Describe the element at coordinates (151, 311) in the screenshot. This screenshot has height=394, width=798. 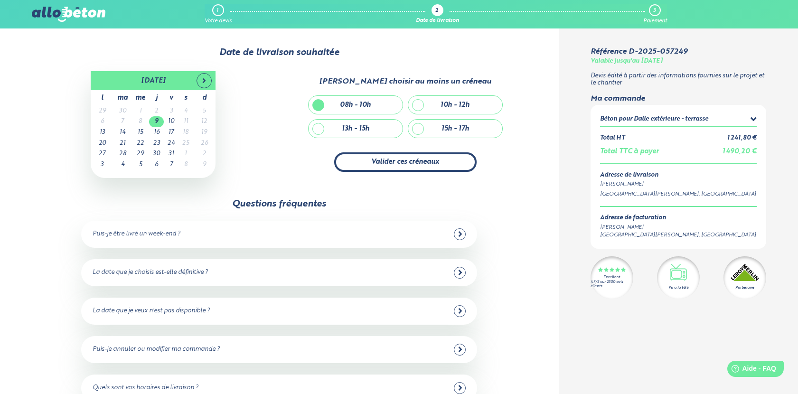
I see `div: La date que je veux n'est pas disponible ?` at that location.